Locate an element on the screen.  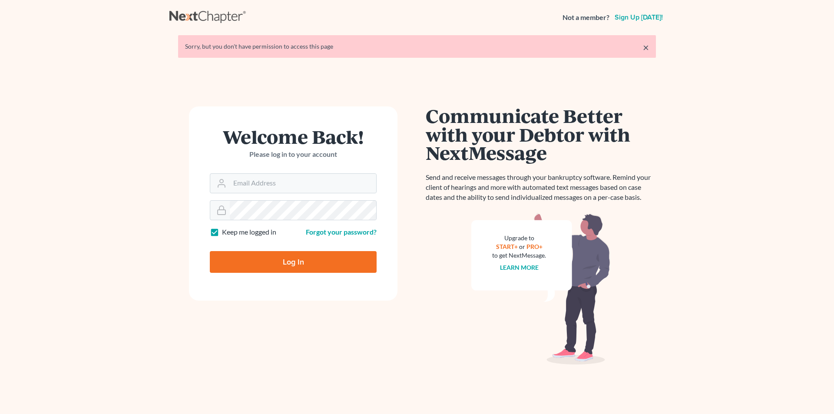
div: Upgrade to is located at coordinates (519, 238).